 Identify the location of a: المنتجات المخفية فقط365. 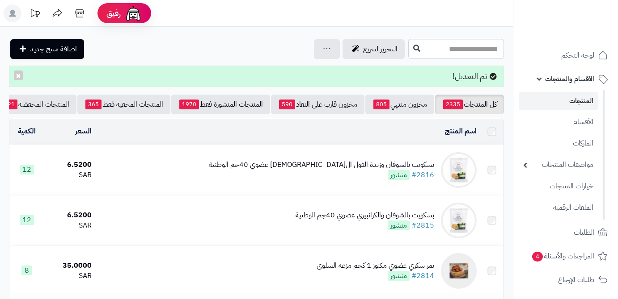
(124, 105).